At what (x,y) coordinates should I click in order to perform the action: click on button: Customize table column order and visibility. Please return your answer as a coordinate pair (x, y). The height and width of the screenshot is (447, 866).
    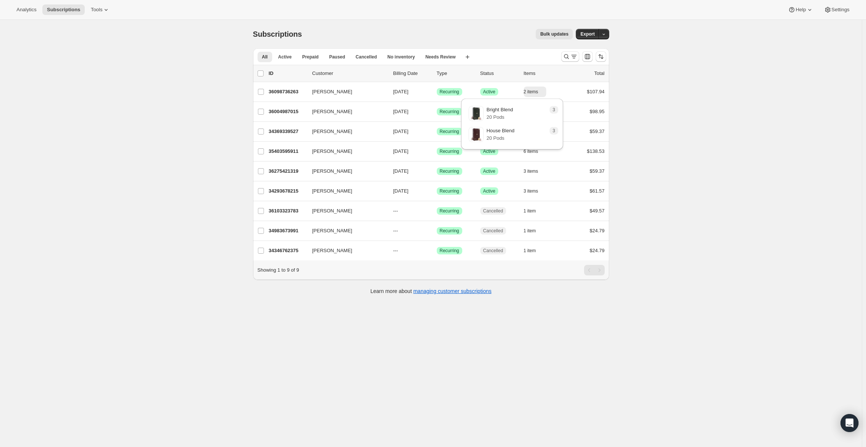
    Looking at the image, I should click on (588, 57).